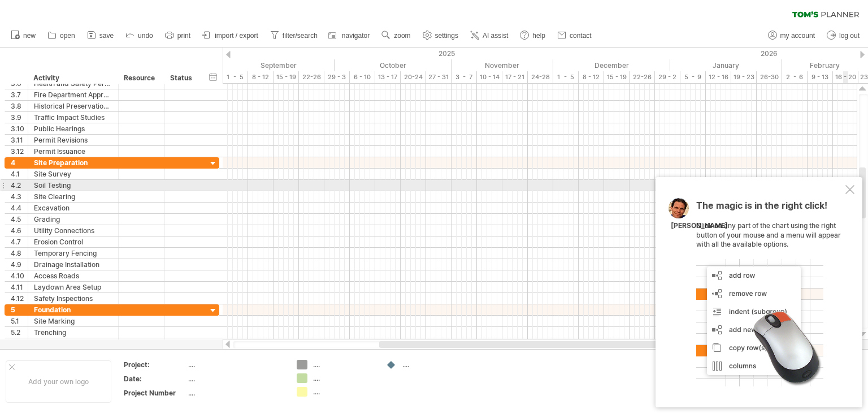  I want to click on div: Resource, so click(141, 78).